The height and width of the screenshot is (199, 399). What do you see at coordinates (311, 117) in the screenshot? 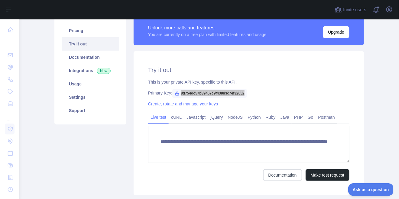
I see `a: Go` at bounding box center [311, 117].